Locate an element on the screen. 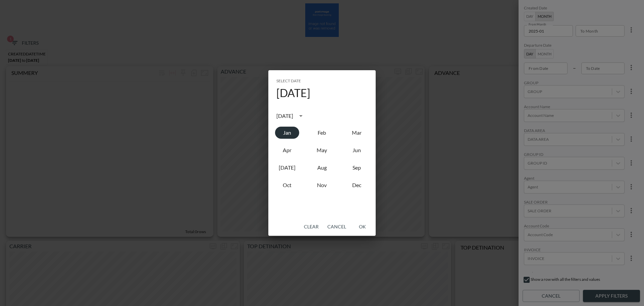 This screenshot has height=306, width=644. button: June is located at coordinates (357, 150).